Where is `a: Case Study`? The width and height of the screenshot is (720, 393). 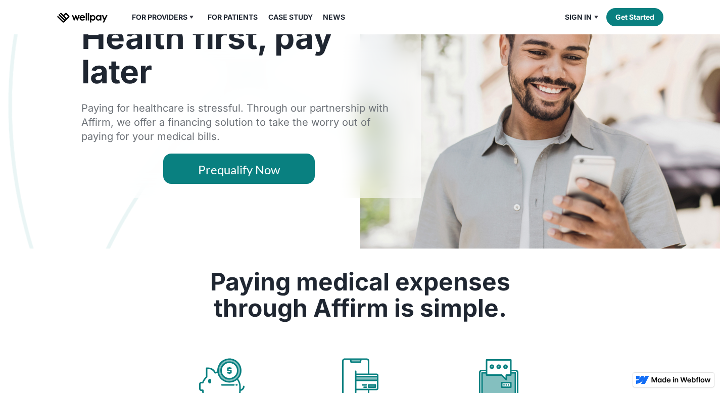 a: Case Study is located at coordinates (291, 17).